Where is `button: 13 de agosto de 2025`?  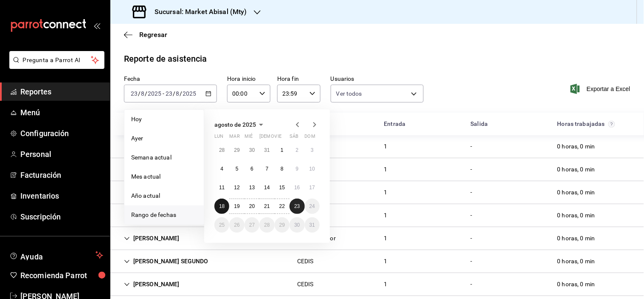 button: 13 de agosto de 2025 is located at coordinates (252, 188).